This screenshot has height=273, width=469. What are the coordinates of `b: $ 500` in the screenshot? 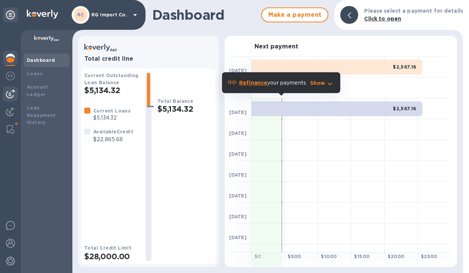 It's located at (294, 257).